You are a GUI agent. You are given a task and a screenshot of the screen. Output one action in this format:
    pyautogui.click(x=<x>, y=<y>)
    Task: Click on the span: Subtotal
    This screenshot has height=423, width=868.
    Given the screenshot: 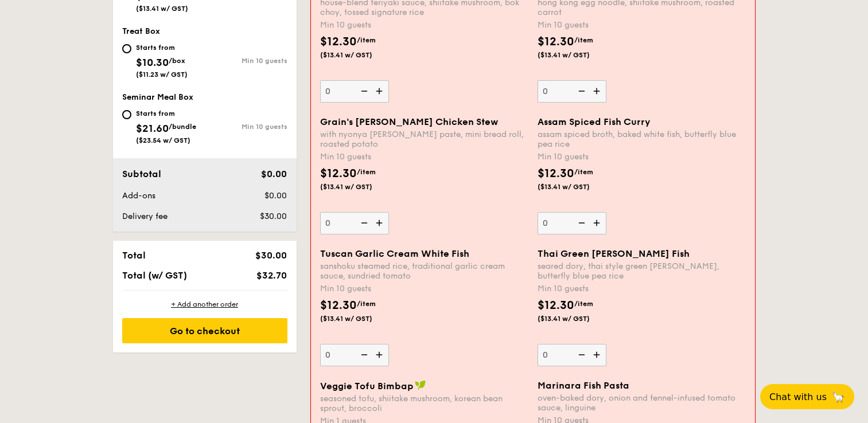 What is the action you would take?
    pyautogui.click(x=142, y=174)
    